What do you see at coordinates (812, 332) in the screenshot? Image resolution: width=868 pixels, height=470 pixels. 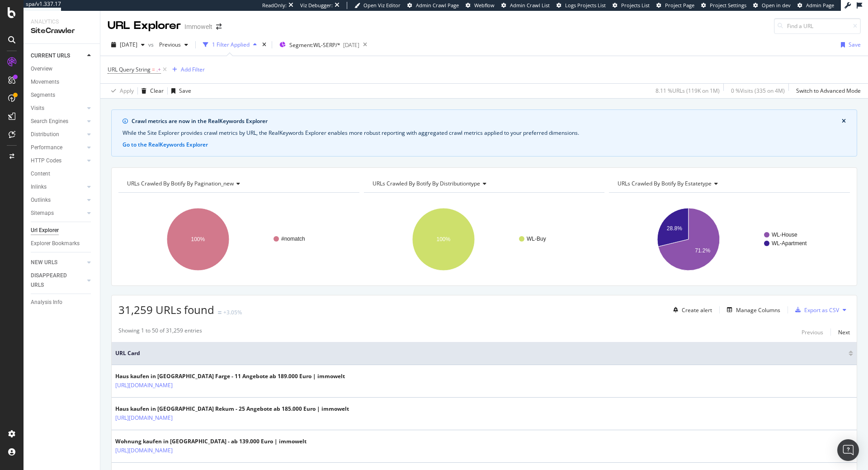 I see `button: Previous` at bounding box center [812, 332].